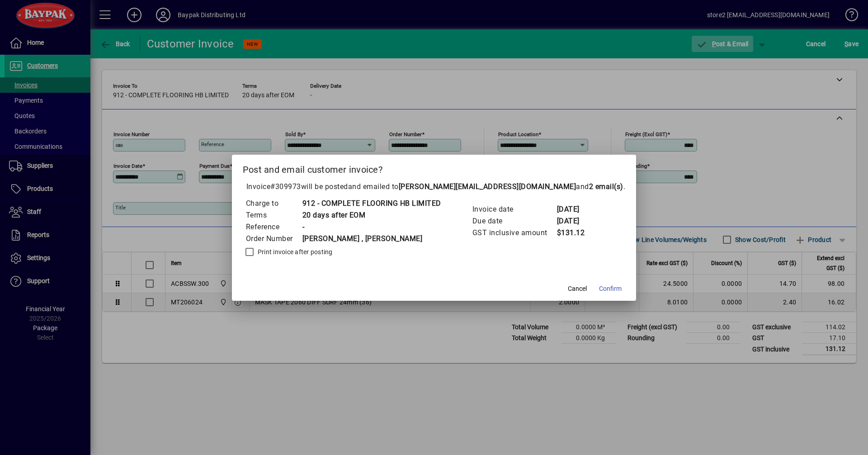 The width and height of the screenshot is (868, 455). What do you see at coordinates (372, 204) in the screenshot?
I see `td: 912 - COMPLETE FLOORING HB LIMITED` at bounding box center [372, 204].